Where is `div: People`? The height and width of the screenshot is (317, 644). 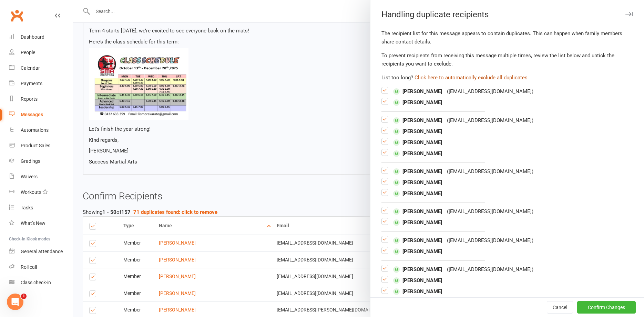 div: People is located at coordinates (28, 53).